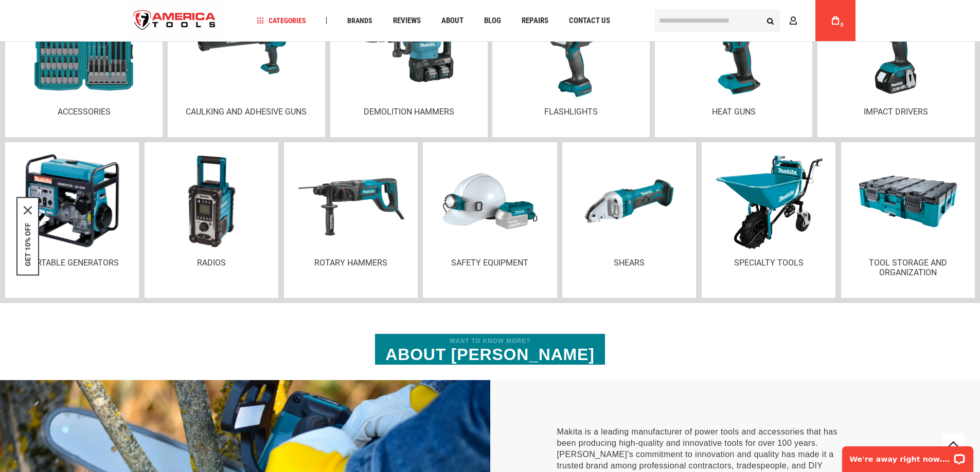  What do you see at coordinates (589, 20) in the screenshot?
I see `a: Contact Us` at bounding box center [589, 20].